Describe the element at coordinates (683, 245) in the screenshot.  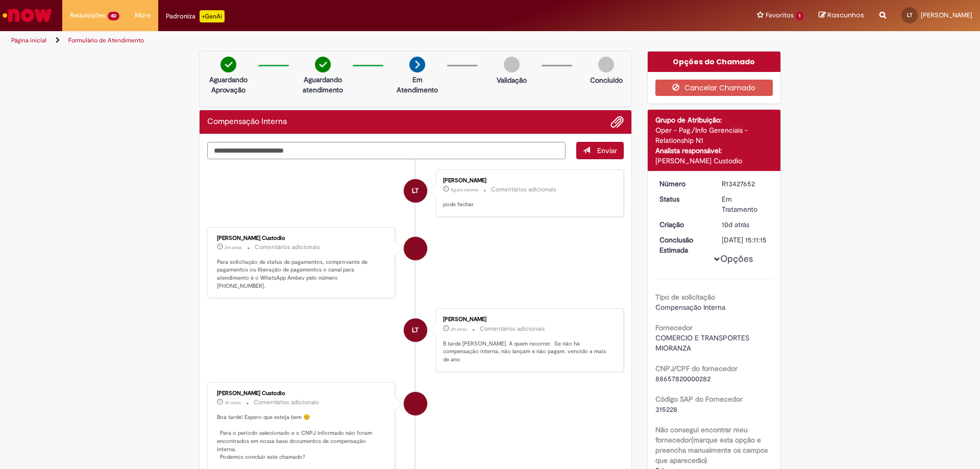
I see `dt: Conclusão Estimada` at that location.